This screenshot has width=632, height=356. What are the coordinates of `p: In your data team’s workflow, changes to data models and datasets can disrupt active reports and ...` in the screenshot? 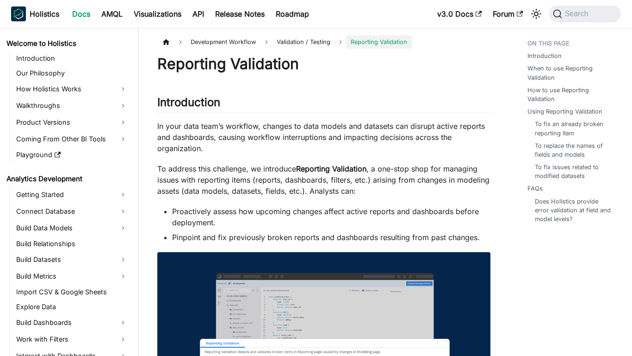 It's located at (324, 137).